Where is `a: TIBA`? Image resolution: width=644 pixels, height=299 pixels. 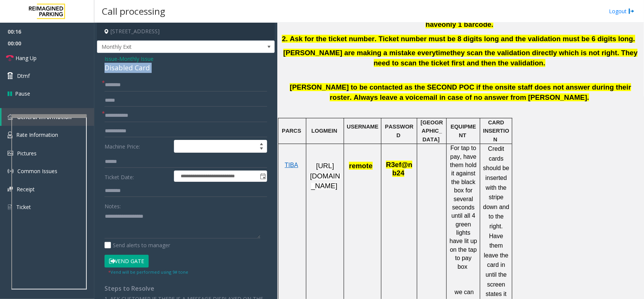
a: TIBA is located at coordinates (292, 165).